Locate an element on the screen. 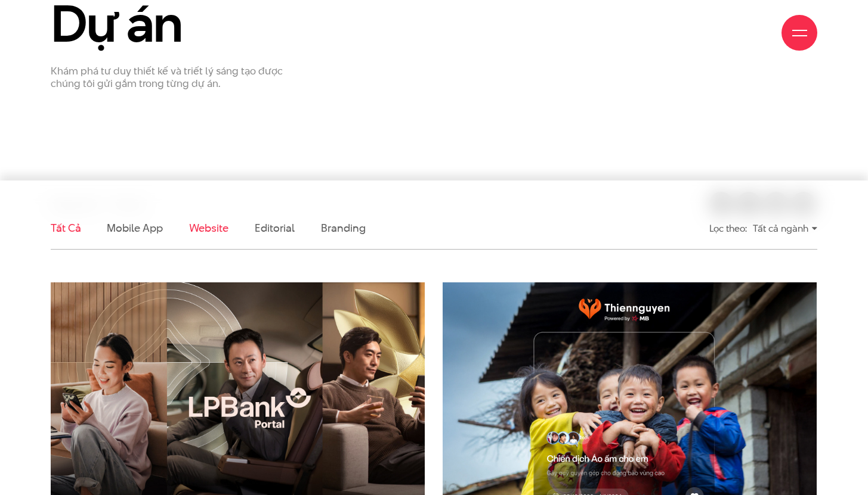  p: Khám phá tư duy thiết kế và triết lý sáng tạo được chúng tôi gửi gắm trong từng dự án. is located at coordinates (172, 78).